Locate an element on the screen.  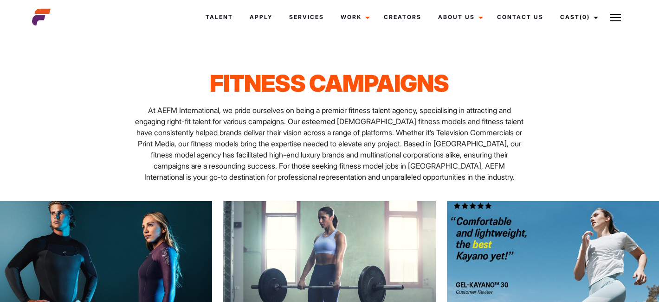
a: About Us is located at coordinates (459, 17).